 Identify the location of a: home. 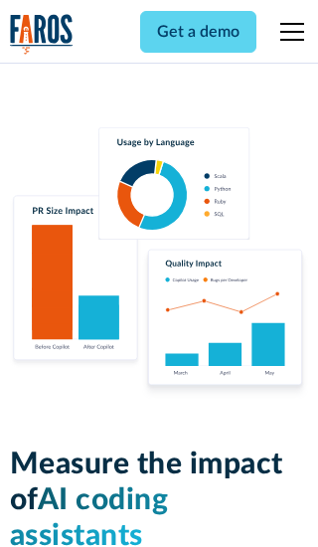
(42, 34).